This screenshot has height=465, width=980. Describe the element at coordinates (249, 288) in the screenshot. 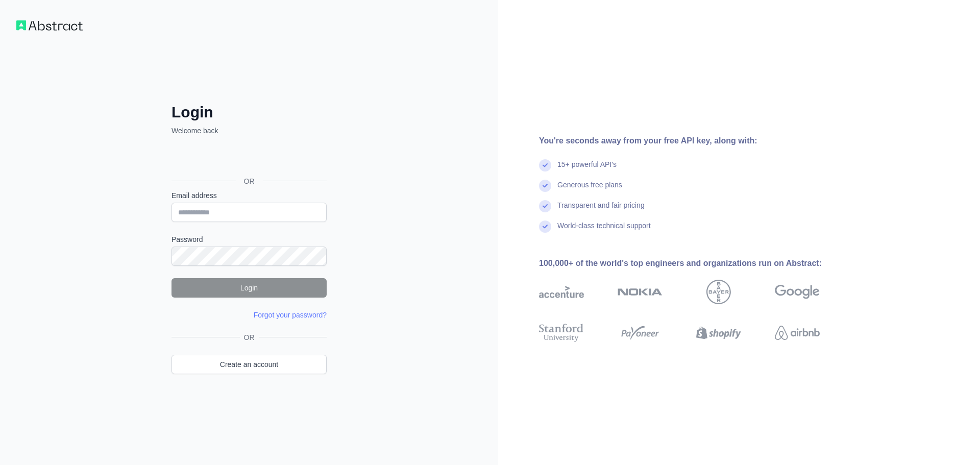

I see `button: Login` at that location.